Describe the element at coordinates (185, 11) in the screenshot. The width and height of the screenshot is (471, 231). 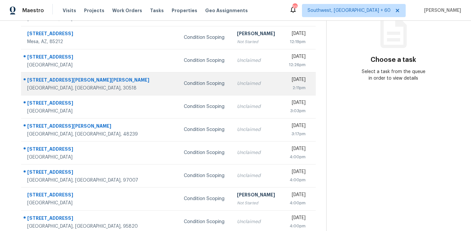
I see `span: Properties` at that location.